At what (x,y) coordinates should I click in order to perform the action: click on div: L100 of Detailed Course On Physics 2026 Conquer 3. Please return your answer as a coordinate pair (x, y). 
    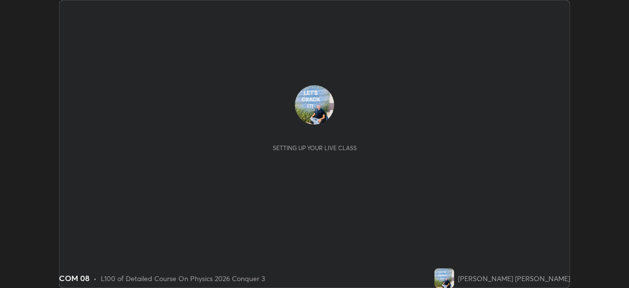
    Looking at the image, I should click on (183, 278).